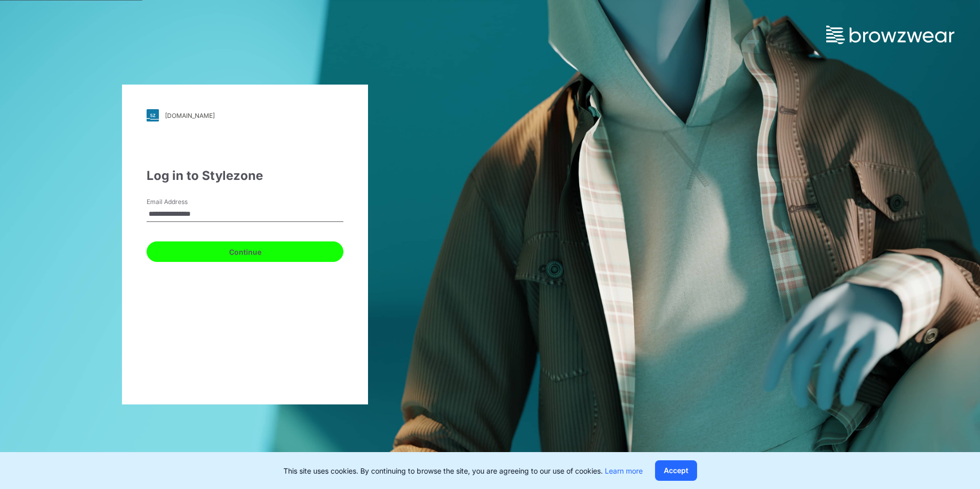 This screenshot has height=489, width=980. What do you see at coordinates (245, 176) in the screenshot?
I see `div: Log in to Stylezone` at bounding box center [245, 176].